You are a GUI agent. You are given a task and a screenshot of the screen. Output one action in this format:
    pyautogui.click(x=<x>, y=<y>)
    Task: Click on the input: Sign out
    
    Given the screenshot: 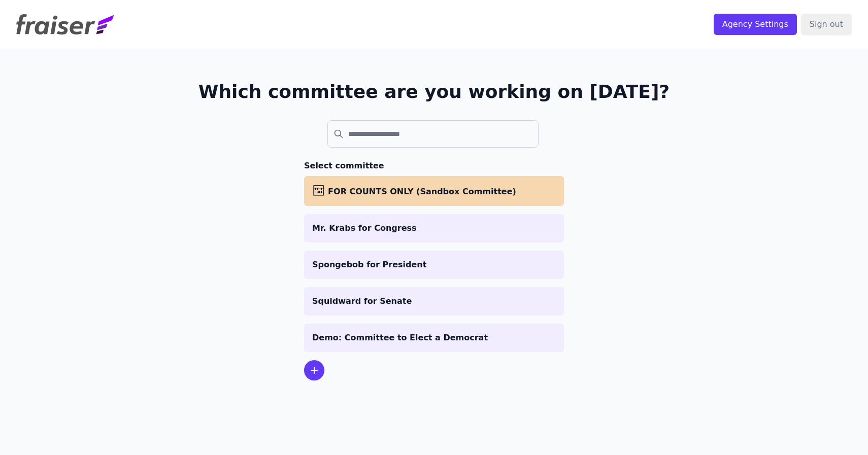 What is the action you would take?
    pyautogui.click(x=826, y=24)
    